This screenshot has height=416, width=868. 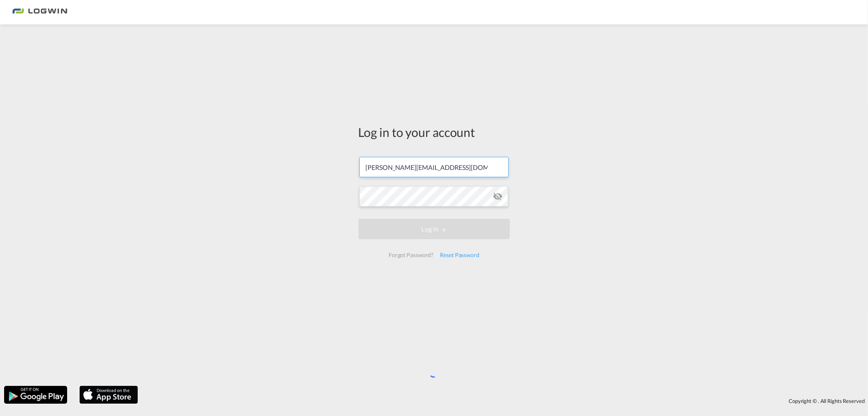 What do you see at coordinates (460, 255) in the screenshot?
I see `div: Reset Password` at bounding box center [460, 255].